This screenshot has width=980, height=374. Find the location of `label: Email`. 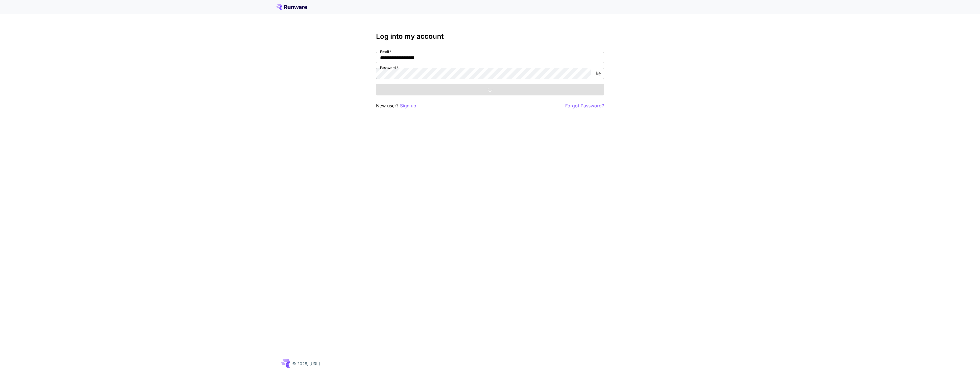

label: Email is located at coordinates (385, 51).